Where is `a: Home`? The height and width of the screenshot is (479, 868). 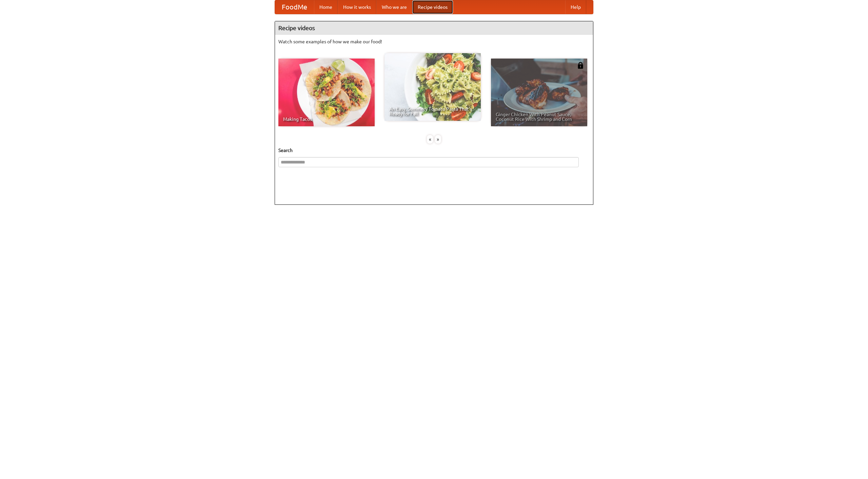 a: Home is located at coordinates (326, 7).